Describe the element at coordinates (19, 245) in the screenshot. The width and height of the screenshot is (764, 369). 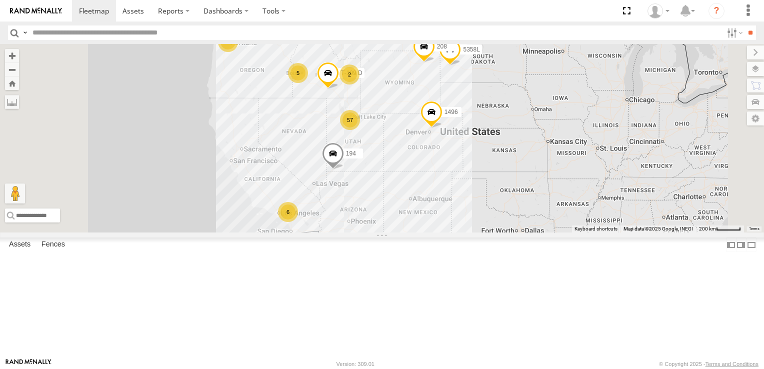
I see `label: Assets` at that location.